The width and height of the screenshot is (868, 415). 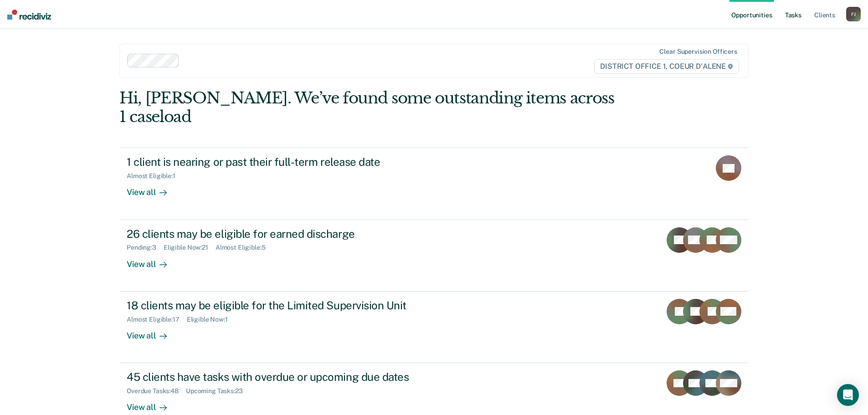 I want to click on div: Upcoming Tasks : 23, so click(x=218, y=391).